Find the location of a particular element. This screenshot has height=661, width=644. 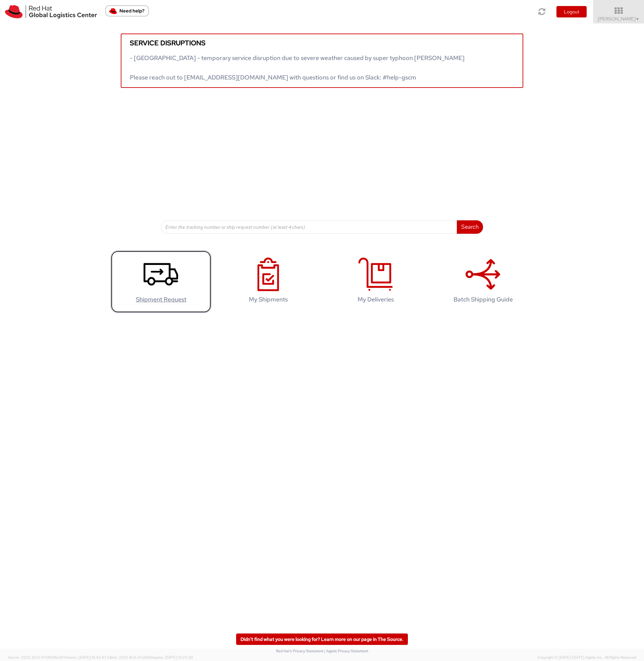

span: Client: 2025.18.0-37e85b1 is located at coordinates (150, 657).